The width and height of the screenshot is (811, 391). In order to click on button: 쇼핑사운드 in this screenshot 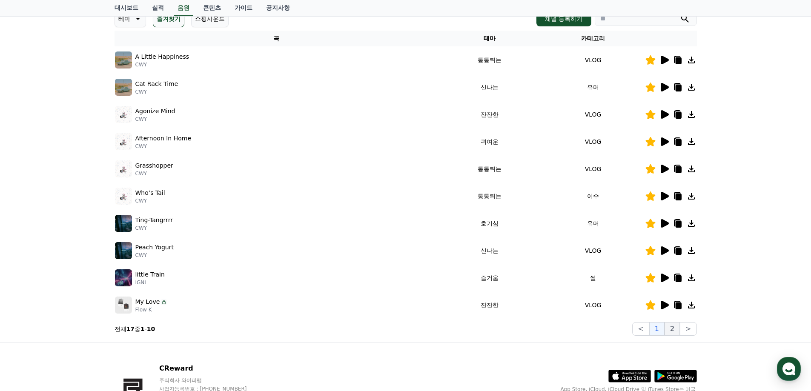, I will do `click(210, 19)`.